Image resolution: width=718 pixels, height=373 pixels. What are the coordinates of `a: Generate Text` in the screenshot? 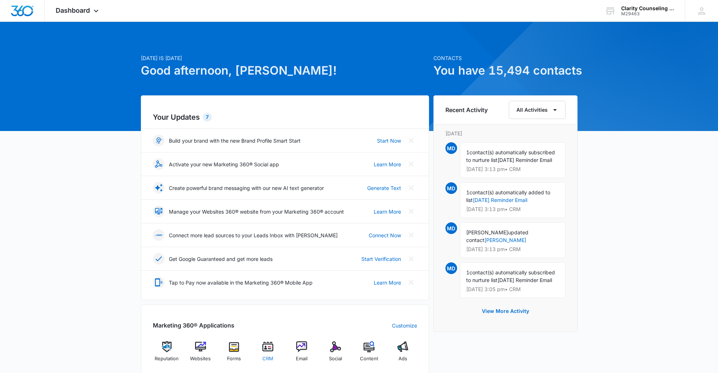 It's located at (384, 188).